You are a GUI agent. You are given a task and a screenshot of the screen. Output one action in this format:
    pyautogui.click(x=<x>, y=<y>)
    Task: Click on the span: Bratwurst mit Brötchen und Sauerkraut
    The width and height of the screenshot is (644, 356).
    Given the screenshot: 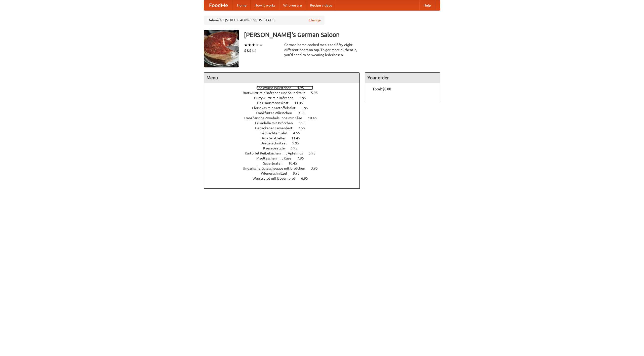 What is the action you would take?
    pyautogui.click(x=277, y=93)
    